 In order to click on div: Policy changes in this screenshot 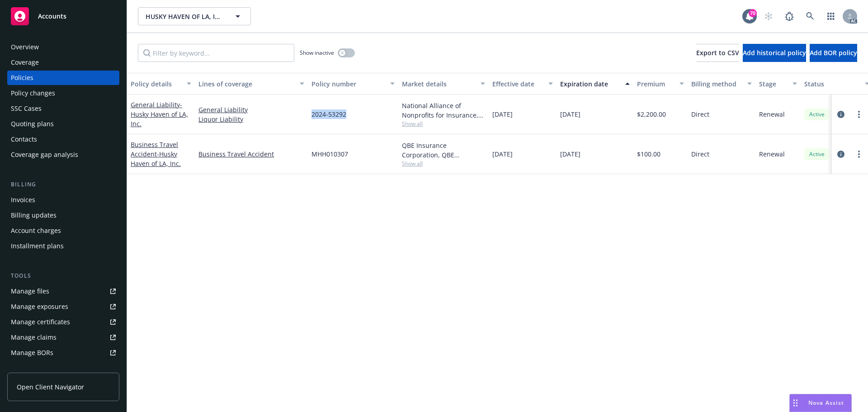, I will do `click(33, 93)`.